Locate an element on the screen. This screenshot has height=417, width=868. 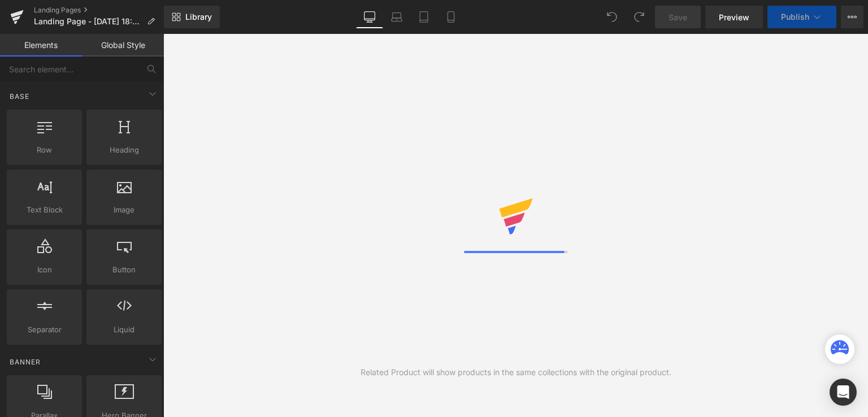
button: Redo is located at coordinates (639, 17).